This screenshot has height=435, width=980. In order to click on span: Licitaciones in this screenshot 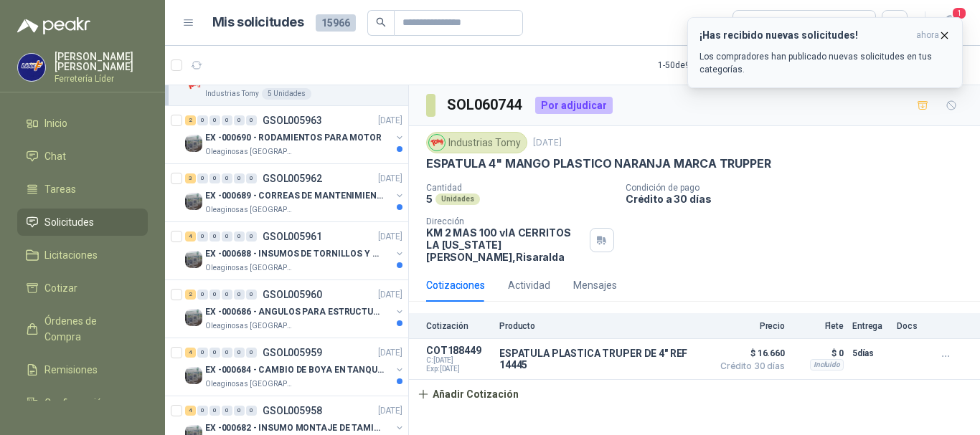, I will do `click(71, 255)`.